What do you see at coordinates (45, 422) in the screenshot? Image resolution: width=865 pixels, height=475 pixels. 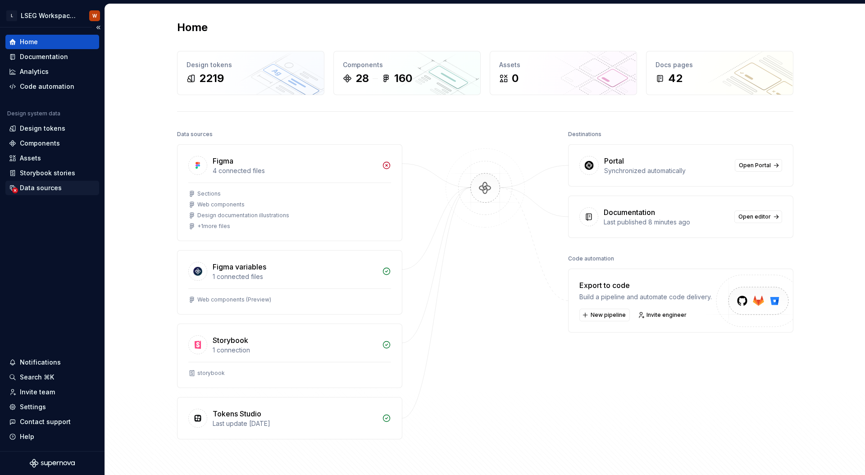 I see `div: Contact support` at bounding box center [45, 422].